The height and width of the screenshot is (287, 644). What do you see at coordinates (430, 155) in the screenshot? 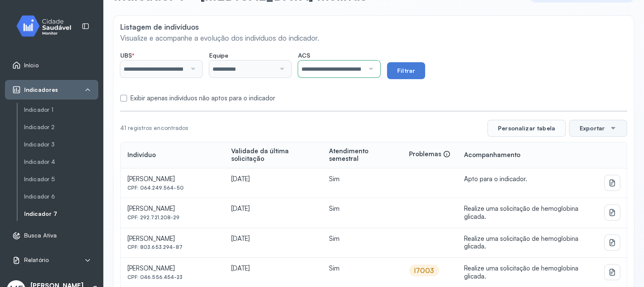
I see `div: Problemas` at bounding box center [430, 155].